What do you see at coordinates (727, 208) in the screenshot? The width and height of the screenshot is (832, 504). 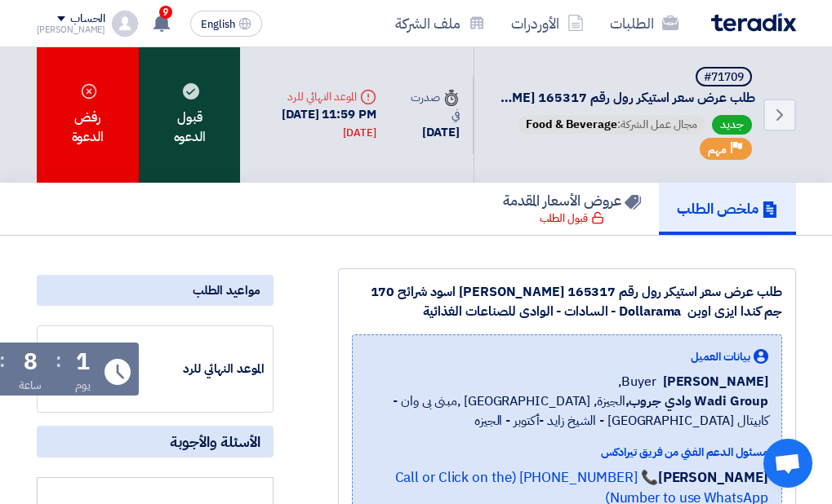 I see `h5: ملخص الطلب` at bounding box center [727, 208].